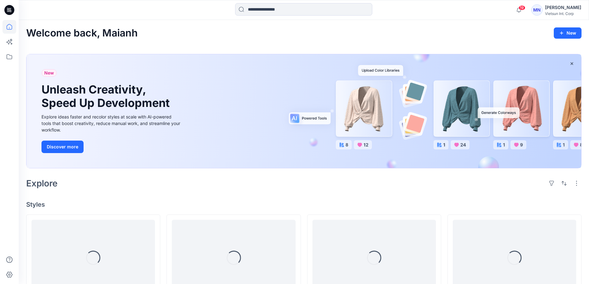  What do you see at coordinates (107, 96) in the screenshot?
I see `h1: Unleash Creativity, Speed Up Development` at bounding box center [107, 96].